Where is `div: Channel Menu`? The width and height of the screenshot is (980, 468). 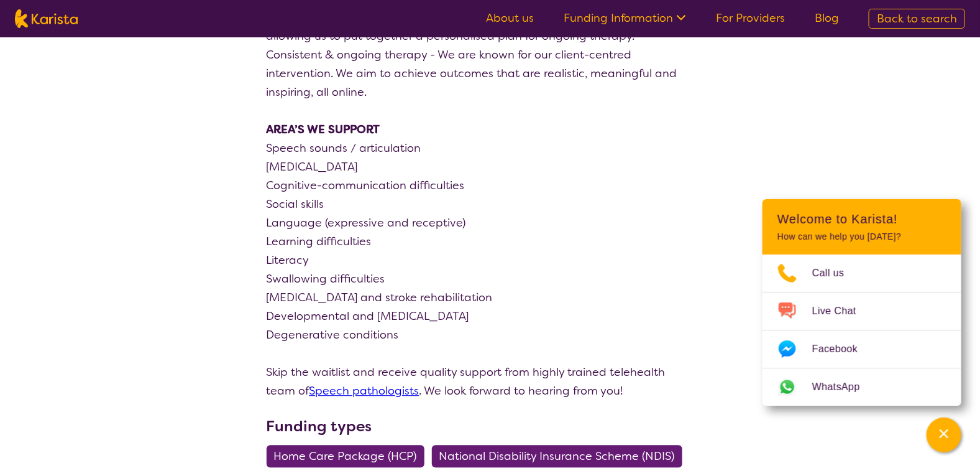 div: Channel Menu is located at coordinates (862, 303).